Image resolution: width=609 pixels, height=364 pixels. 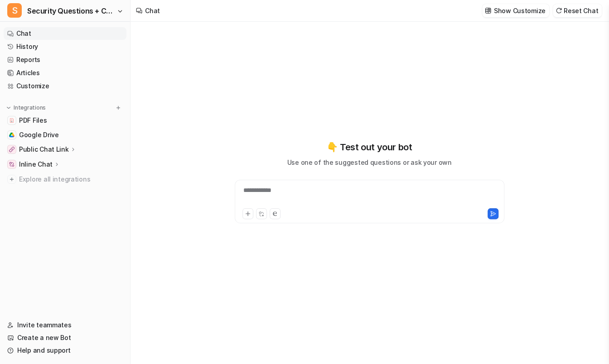 I want to click on img: menu_add.svg, so click(x=118, y=108).